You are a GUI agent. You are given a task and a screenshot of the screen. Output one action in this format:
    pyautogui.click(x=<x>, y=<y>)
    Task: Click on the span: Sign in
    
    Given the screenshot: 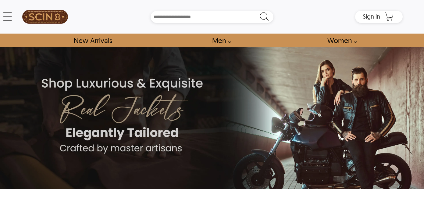 What is the action you would take?
    pyautogui.click(x=371, y=16)
    